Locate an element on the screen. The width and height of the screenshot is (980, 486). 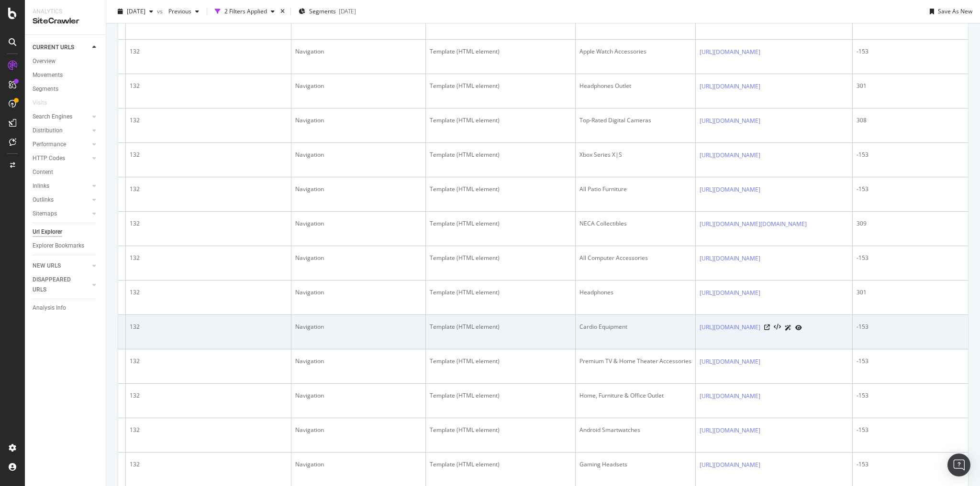
div: CURRENT URLS is located at coordinates (53, 48).